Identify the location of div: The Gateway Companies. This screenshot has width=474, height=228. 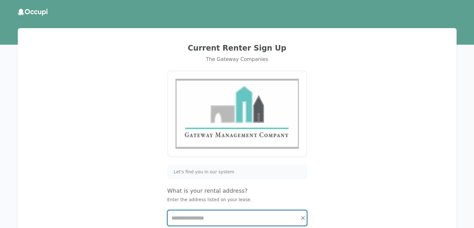
(237, 59).